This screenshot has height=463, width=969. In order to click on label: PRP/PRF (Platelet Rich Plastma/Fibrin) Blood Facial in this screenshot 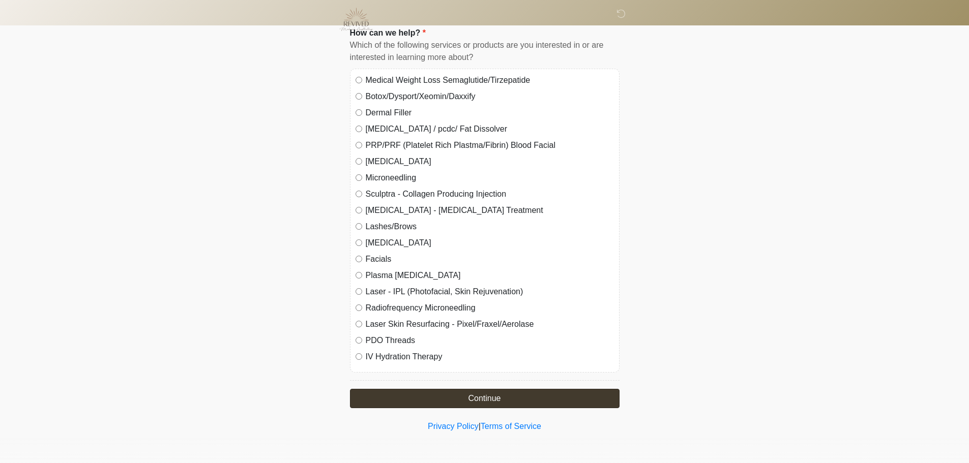, I will do `click(490, 145)`.